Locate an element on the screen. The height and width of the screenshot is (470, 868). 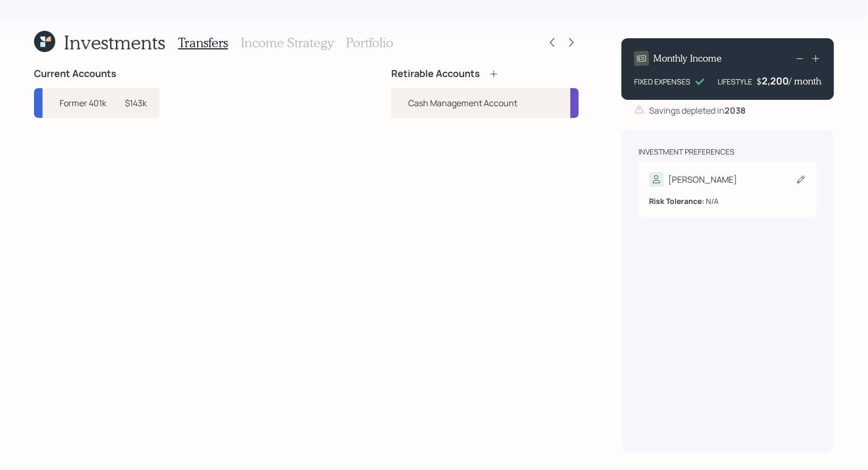
h3: Portfolio is located at coordinates (369, 42).